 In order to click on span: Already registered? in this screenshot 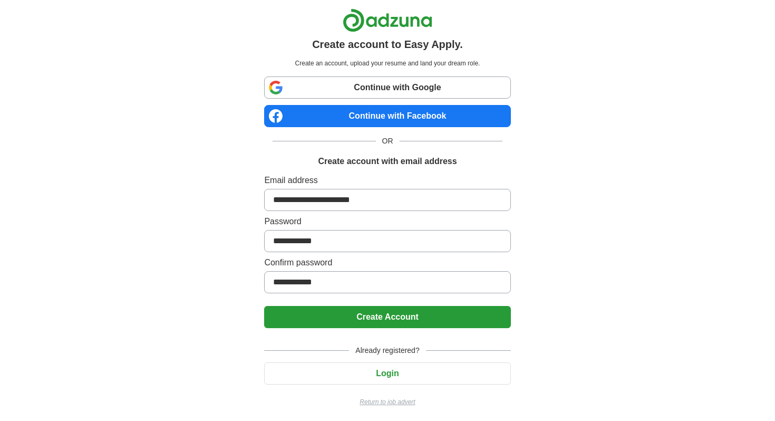, I will do `click(387, 350)`.